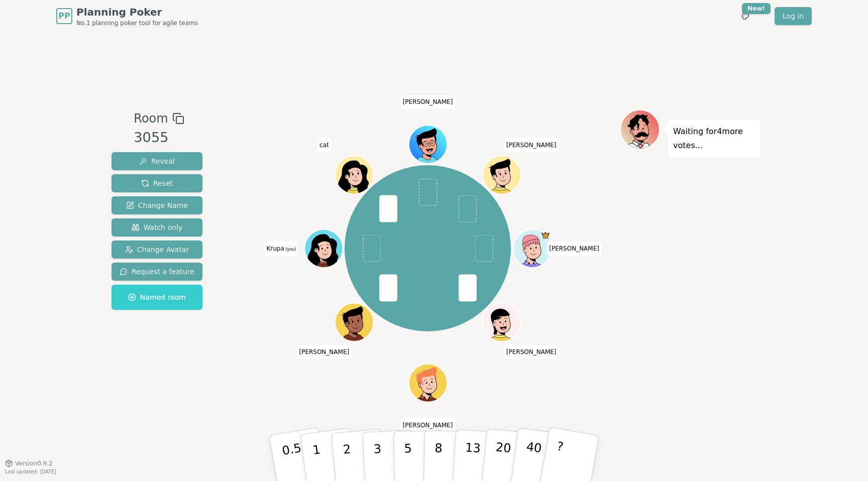  What do you see at coordinates (157, 297) in the screenshot?
I see `span: Named room` at bounding box center [157, 297].